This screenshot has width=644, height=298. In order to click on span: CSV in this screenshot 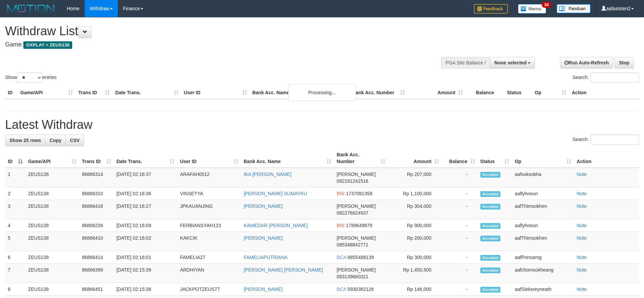, I will do `click(75, 141)`.